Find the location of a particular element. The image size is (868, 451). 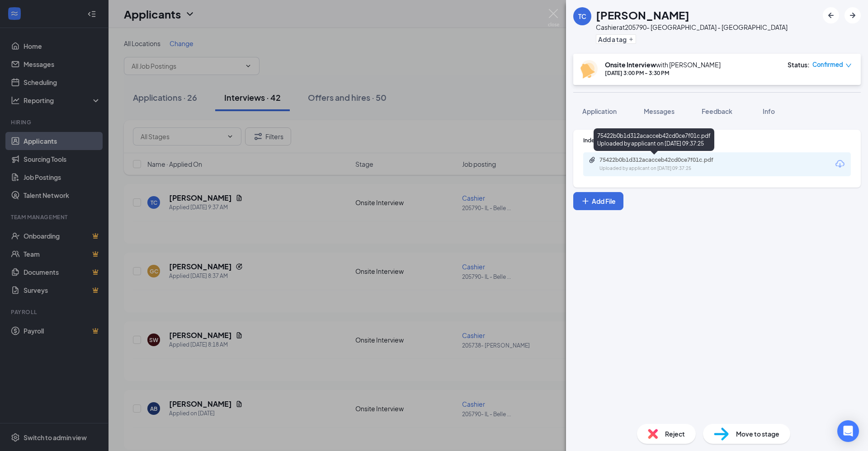

span: Feedback is located at coordinates (717, 111).